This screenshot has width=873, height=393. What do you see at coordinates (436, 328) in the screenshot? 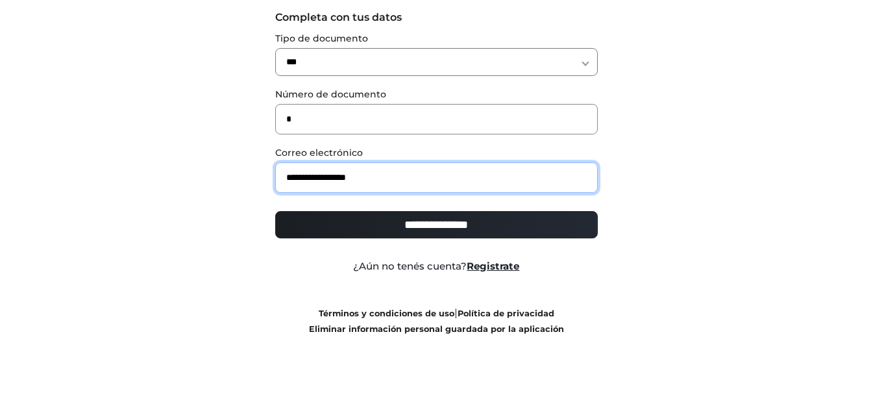
I see `a: Eliminar información personal guardada por la aplicación` at bounding box center [436, 328].